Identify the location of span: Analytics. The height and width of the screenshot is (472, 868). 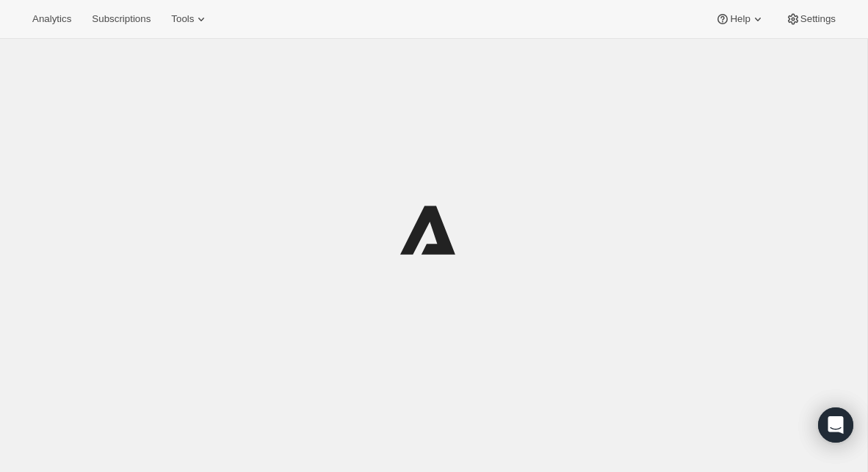
(51, 19).